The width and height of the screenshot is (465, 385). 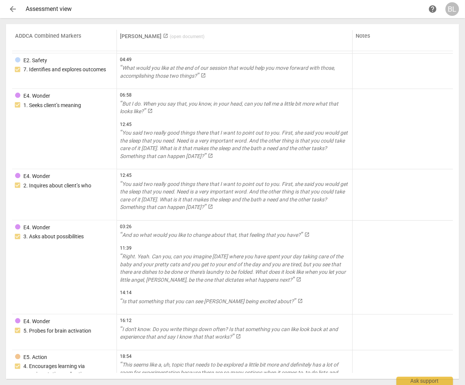 What do you see at coordinates (225, 9) in the screenshot?
I see `div: Assessment view` at bounding box center [225, 9].